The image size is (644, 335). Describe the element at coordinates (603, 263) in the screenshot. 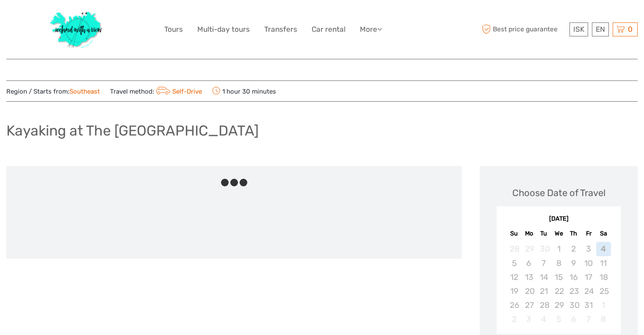

I see `div: Not available Saturday, October 11th, 2025` at that location.